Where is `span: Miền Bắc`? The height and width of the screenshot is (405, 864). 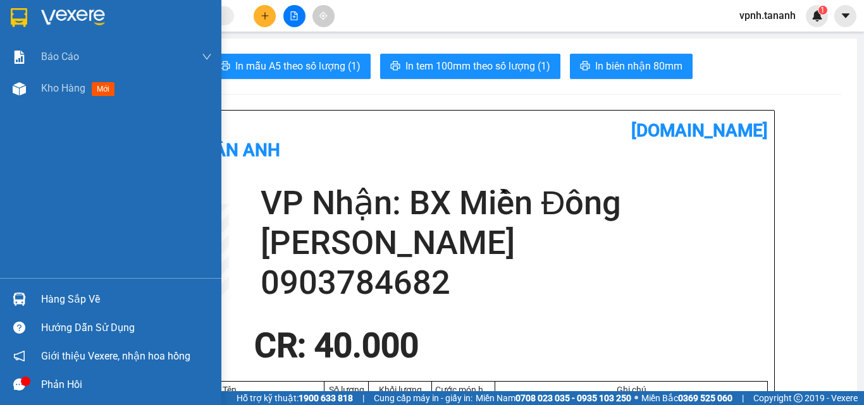 span: Miền Bắc is located at coordinates (687, 398).